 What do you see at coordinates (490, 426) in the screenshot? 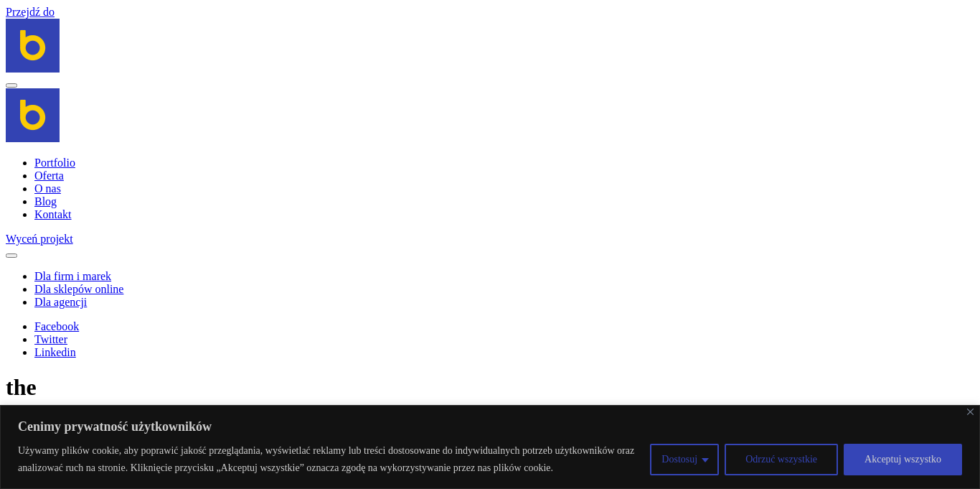
I see `p: Cenimy prywatność użytkowników` at bounding box center [490, 426].